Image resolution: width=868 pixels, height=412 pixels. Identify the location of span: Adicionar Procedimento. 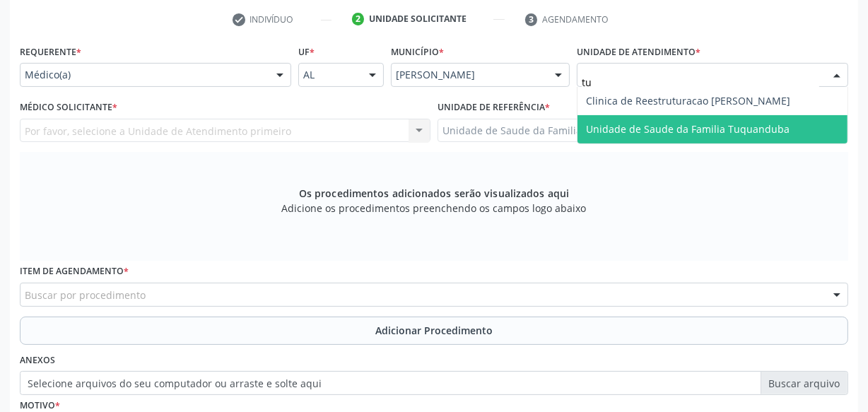
(434, 330).